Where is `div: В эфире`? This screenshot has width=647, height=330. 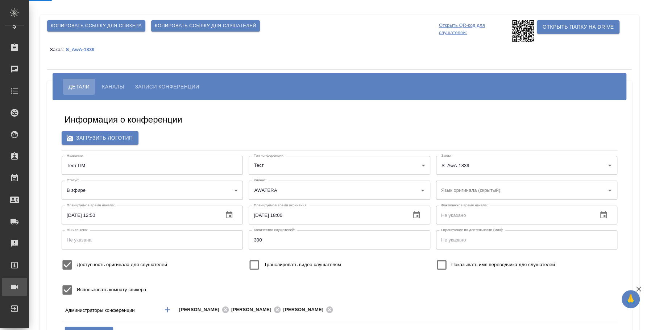 div: В эфире is located at coordinates (152, 190).